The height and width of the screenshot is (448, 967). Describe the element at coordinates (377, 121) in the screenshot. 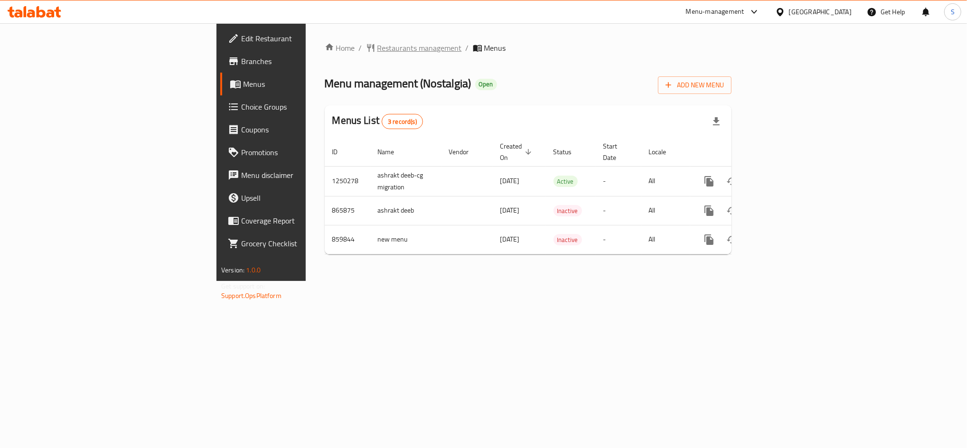

I see `h2: Menus List` at that location.